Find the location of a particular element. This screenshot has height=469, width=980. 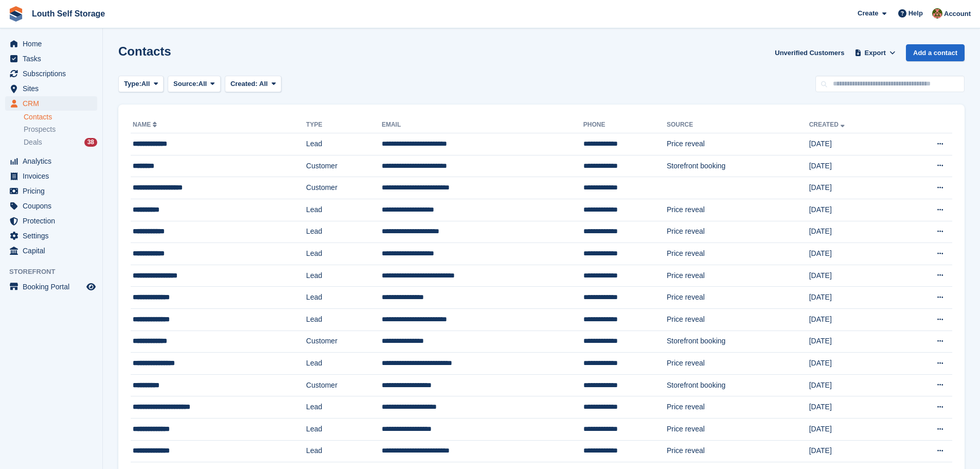

button: Export is located at coordinates (875, 53).